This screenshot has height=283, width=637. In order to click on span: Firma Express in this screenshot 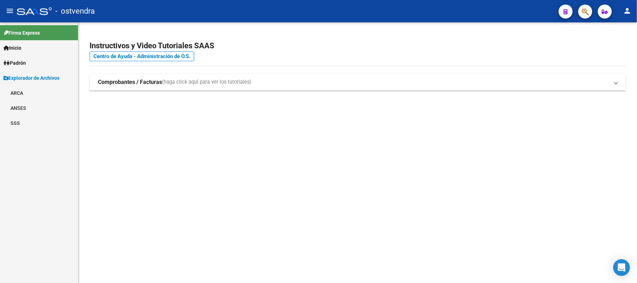, I will do `click(22, 33)`.